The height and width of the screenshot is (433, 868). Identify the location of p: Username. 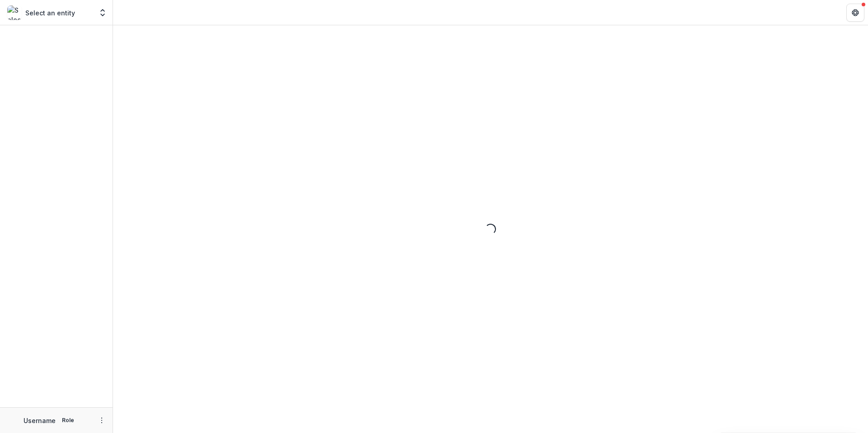
(40, 420).